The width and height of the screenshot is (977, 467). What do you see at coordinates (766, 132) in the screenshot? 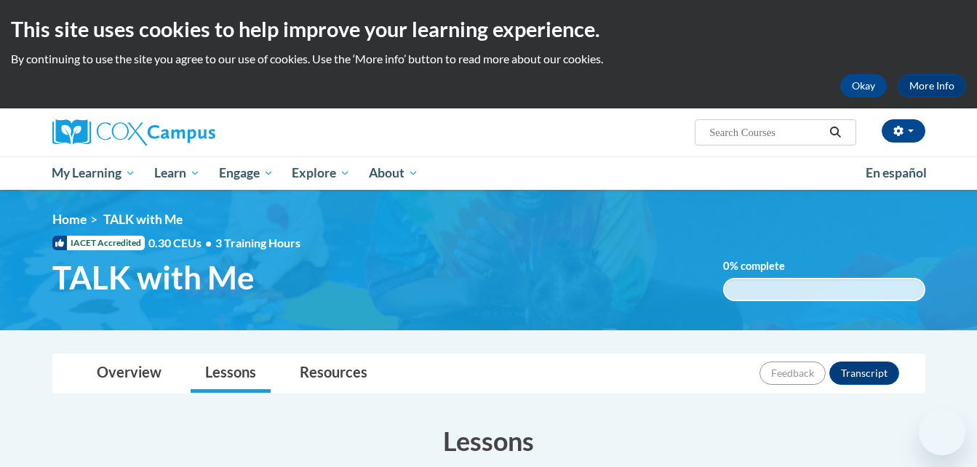
I see `input: Search Courses` at bounding box center [766, 132].